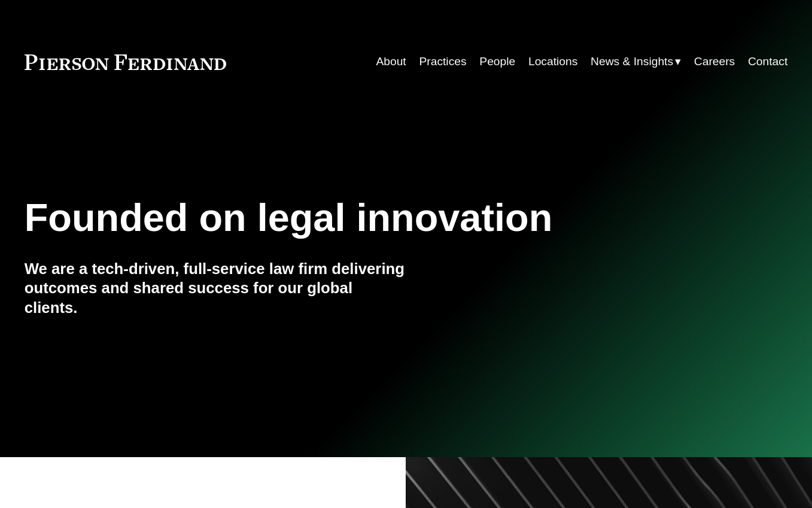  Describe the element at coordinates (216, 288) in the screenshot. I see `h4: We are a tech-driven, full-service law firm delivering outcomes and shared success for our global...` at that location.